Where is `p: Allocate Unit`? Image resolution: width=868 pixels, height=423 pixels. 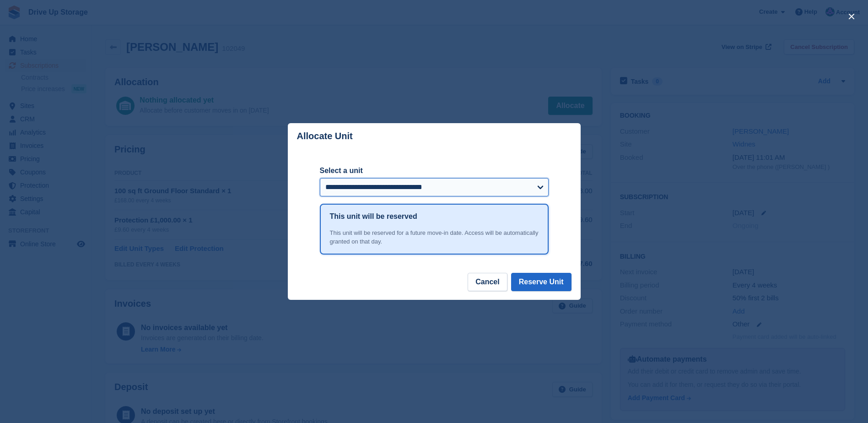 p: Allocate Unit is located at coordinates (325, 136).